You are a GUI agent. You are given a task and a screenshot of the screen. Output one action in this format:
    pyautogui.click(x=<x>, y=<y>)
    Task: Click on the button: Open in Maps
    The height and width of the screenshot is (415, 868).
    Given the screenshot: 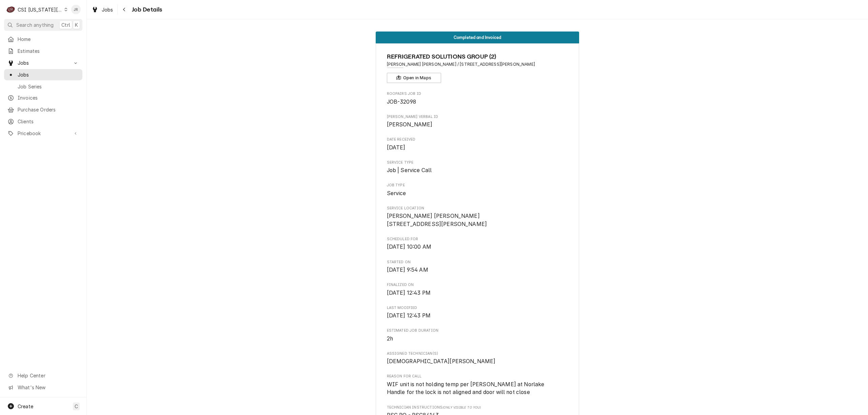 What is the action you would take?
    pyautogui.click(x=414, y=78)
    